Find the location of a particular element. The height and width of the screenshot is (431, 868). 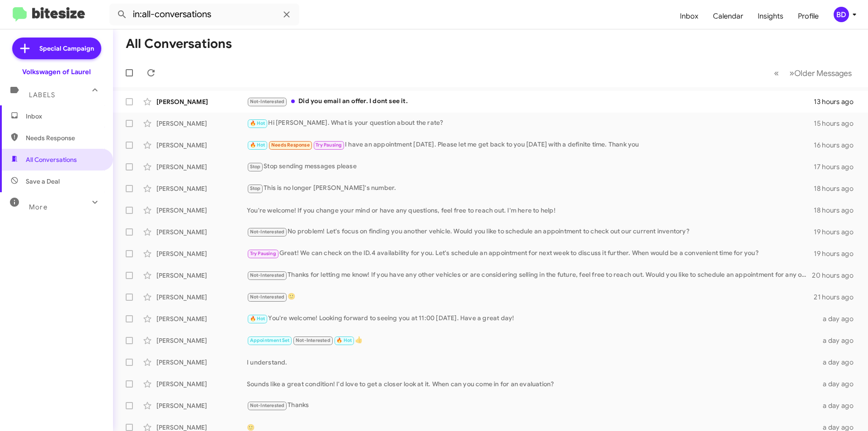

div: 17 hours ago is located at coordinates (837, 167).